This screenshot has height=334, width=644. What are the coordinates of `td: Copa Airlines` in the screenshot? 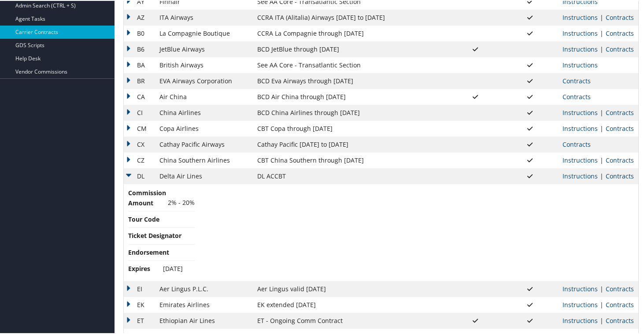 It's located at (204, 128).